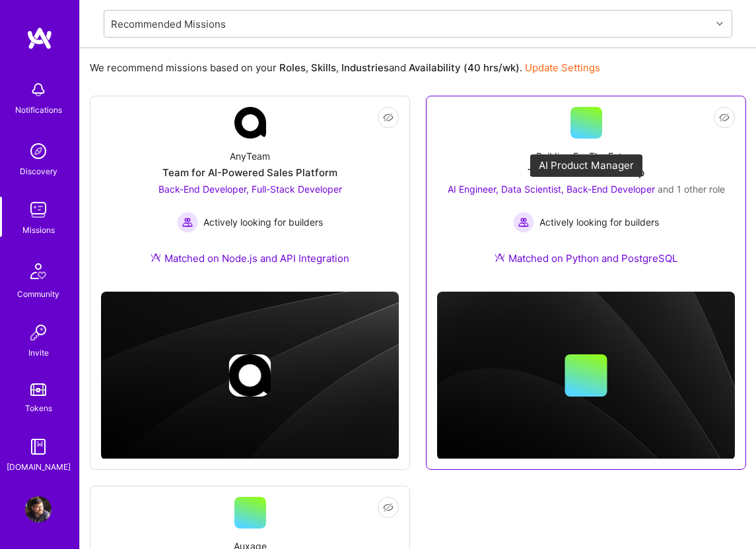 This screenshot has width=756, height=549. Describe the element at coordinates (250, 375) in the screenshot. I see `img: Company logo` at that location.